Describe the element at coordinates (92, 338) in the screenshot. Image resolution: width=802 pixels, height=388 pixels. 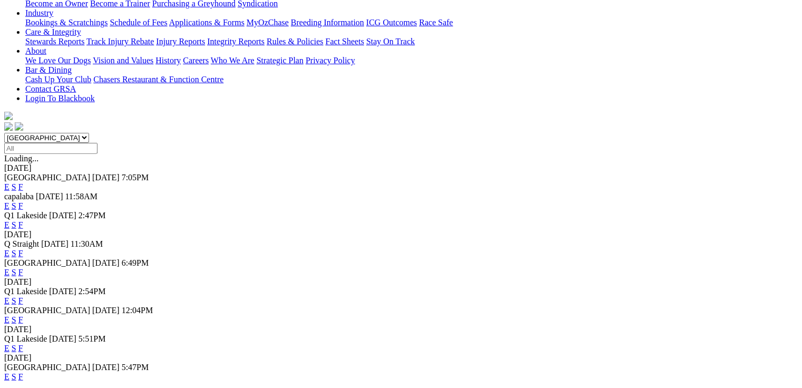
I see `span: 5:51PM` at that location.